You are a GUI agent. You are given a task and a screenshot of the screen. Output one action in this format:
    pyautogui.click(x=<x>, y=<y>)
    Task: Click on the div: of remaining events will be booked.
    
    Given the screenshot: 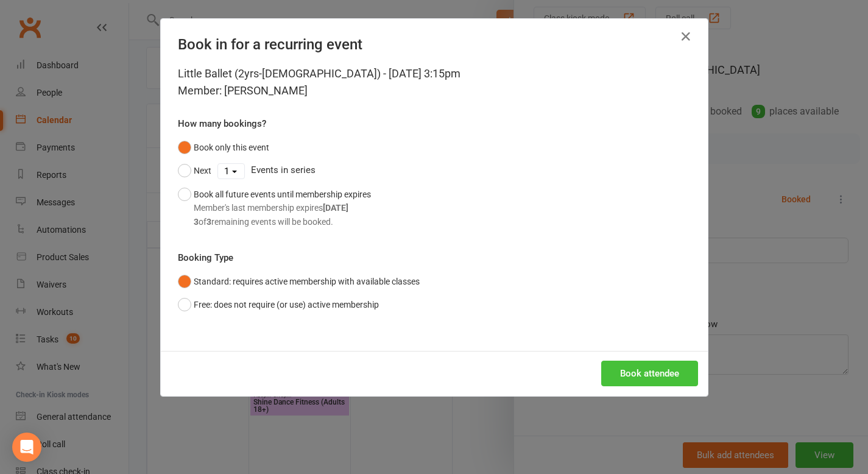 What is the action you would take?
    pyautogui.click(x=282, y=222)
    